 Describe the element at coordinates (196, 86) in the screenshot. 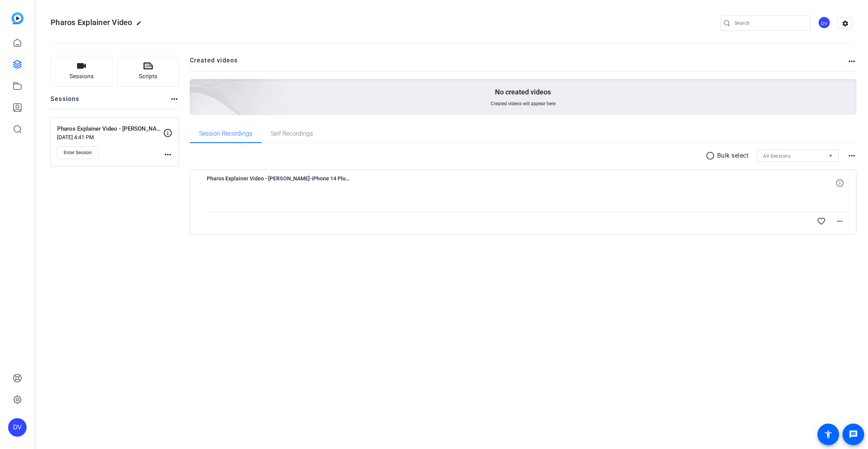

I see `img: Creted videos background` at that location.